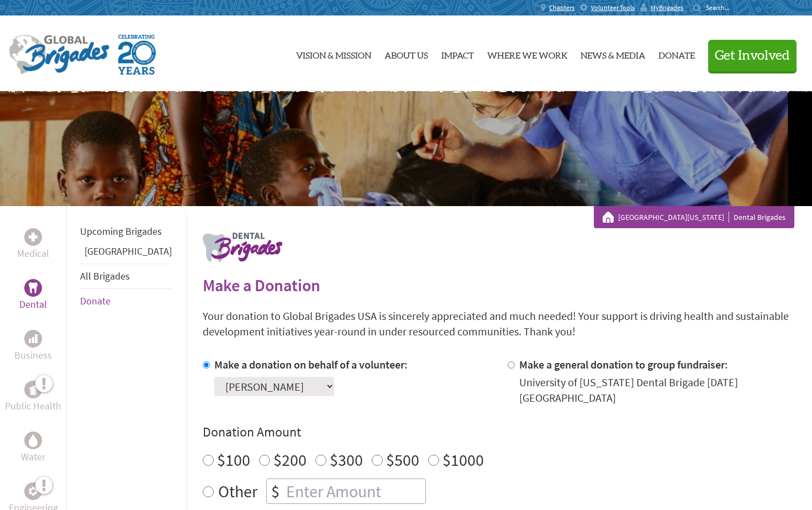 Image resolution: width=812 pixels, height=510 pixels. I want to click on label: $200, so click(290, 460).